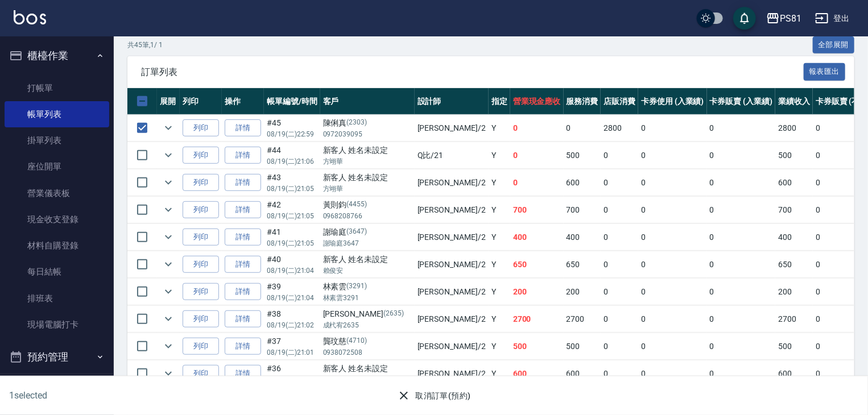  What do you see at coordinates (357, 123) in the screenshot?
I see `p: (2303)` at bounding box center [357, 123].